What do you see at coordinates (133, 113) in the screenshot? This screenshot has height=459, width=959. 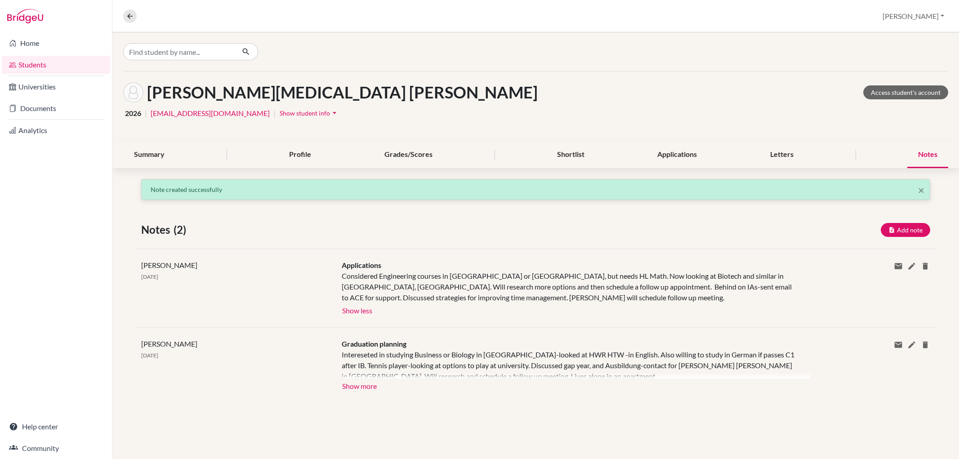 I see `span: 2026` at bounding box center [133, 113].